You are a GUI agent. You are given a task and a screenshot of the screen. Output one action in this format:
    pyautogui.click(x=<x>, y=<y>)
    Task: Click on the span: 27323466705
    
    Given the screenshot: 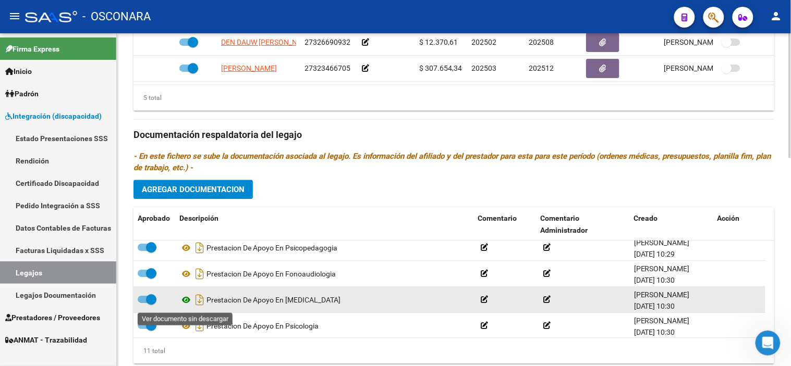 What is the action you would take?
    pyautogui.click(x=327, y=68)
    